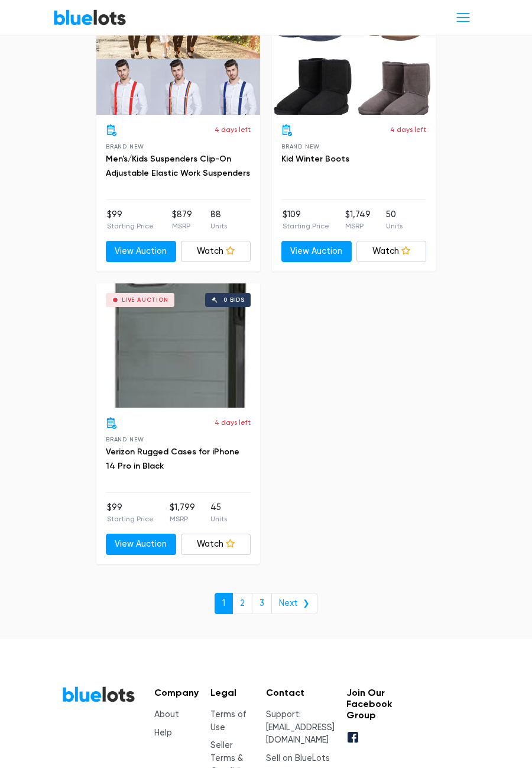 The height and width of the screenshot is (768, 532). I want to click on a: Help, so click(163, 732).